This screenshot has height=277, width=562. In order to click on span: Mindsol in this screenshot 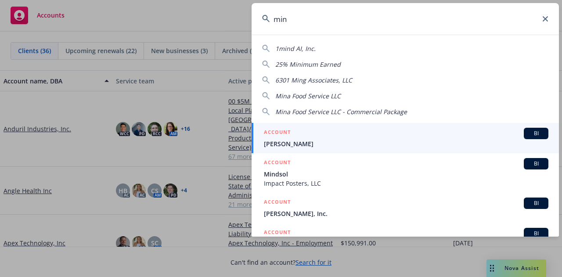, I will do `click(406, 174)`.